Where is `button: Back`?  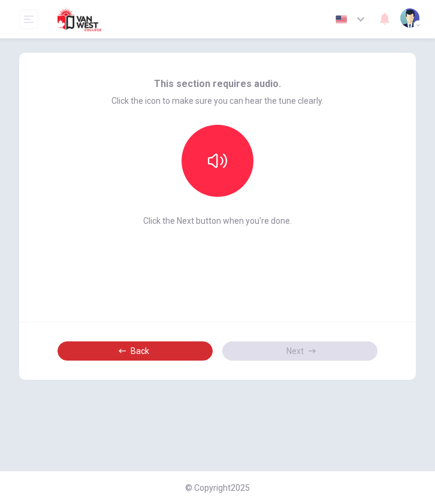 button: Back is located at coordinates (135, 351).